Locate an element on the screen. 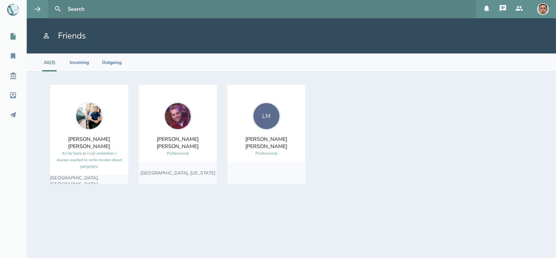 This screenshot has height=258, width=556. img: user_1718118867-crop.jpg is located at coordinates (178, 116).